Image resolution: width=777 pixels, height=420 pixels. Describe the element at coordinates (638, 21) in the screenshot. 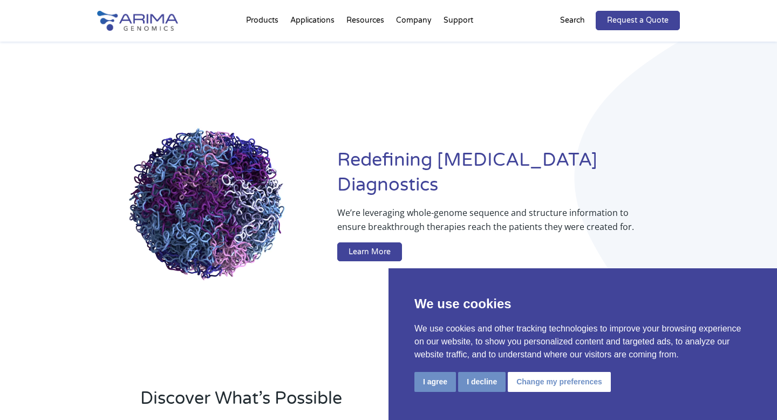

I see `a: Request a Quote` at that location.